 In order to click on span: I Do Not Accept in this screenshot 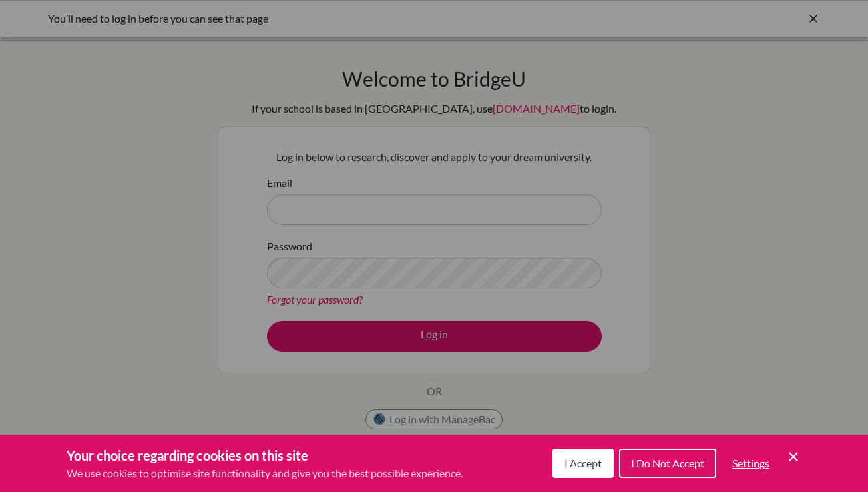, I will do `click(667, 463)`.